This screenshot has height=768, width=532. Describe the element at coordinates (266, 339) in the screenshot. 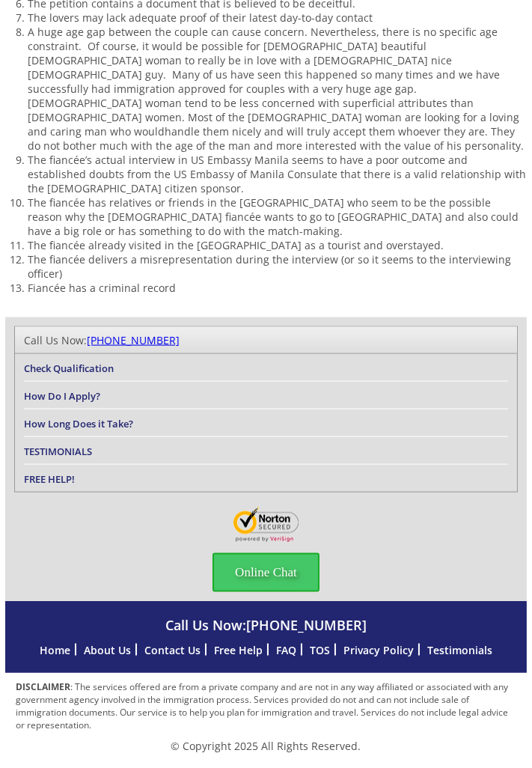

I see `div: Call Us Now:` at that location.